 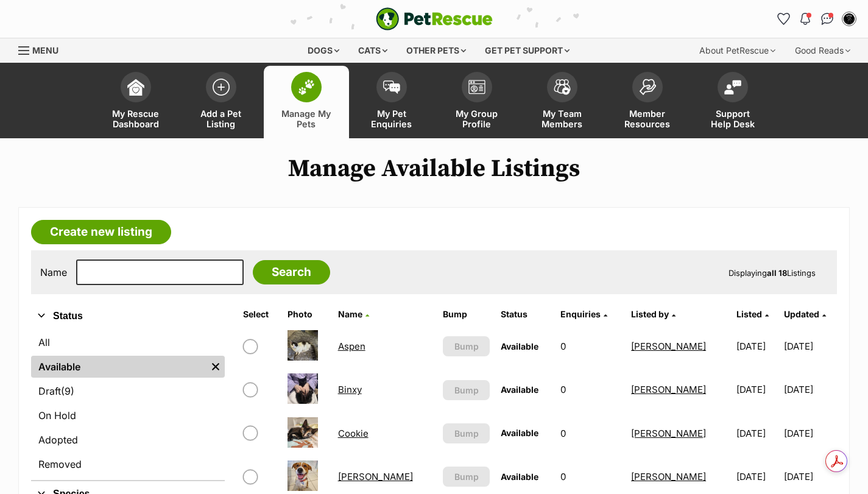 I want to click on span: Listed, so click(x=749, y=314).